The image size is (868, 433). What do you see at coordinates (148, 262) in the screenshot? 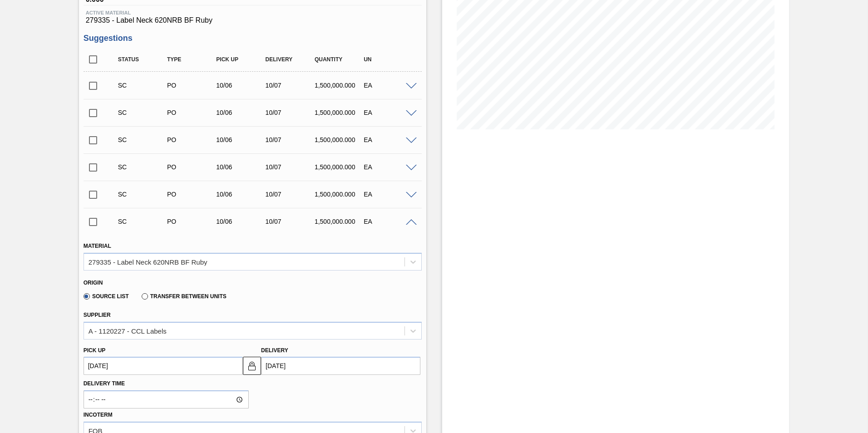
I see `div: 279335 - Label Neck 620NRB BF Ruby` at bounding box center [148, 262].